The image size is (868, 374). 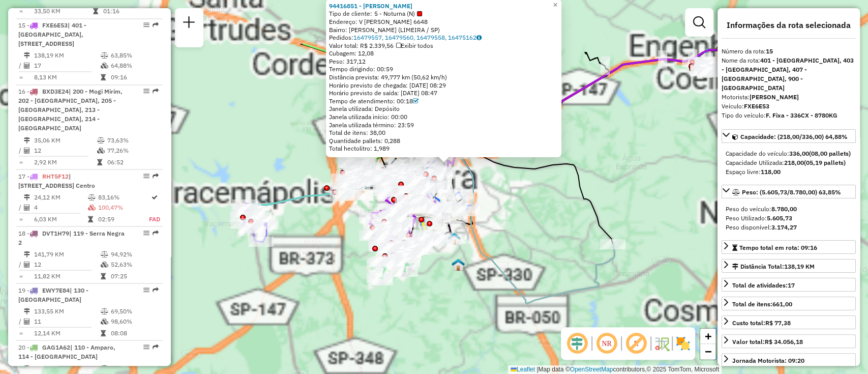 What do you see at coordinates (761, 208) in the screenshot?
I see `span: Peso do veículo:` at bounding box center [761, 208].